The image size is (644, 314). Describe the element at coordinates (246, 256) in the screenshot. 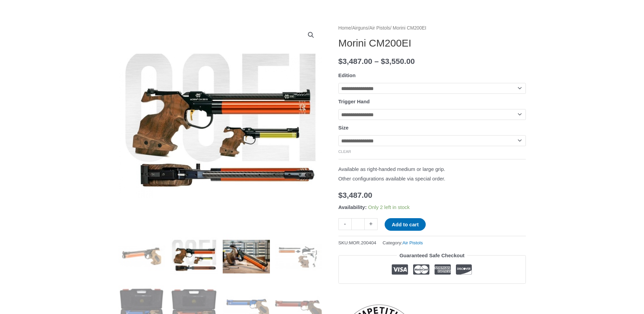

I see `img: Morini CM200EI - Image 3` at that location.